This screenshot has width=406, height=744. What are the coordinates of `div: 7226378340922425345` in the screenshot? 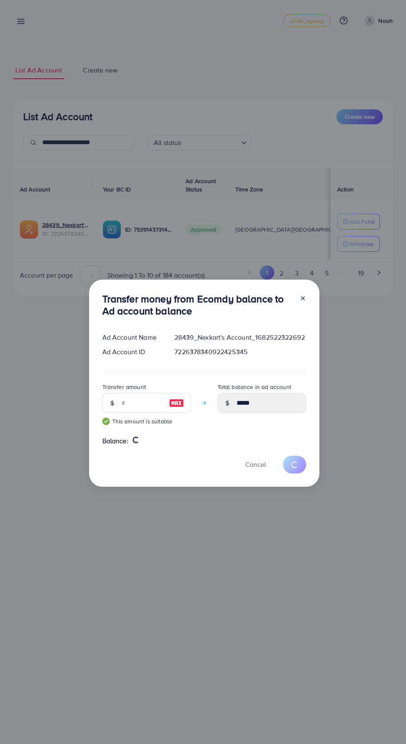 It's located at (240, 352).